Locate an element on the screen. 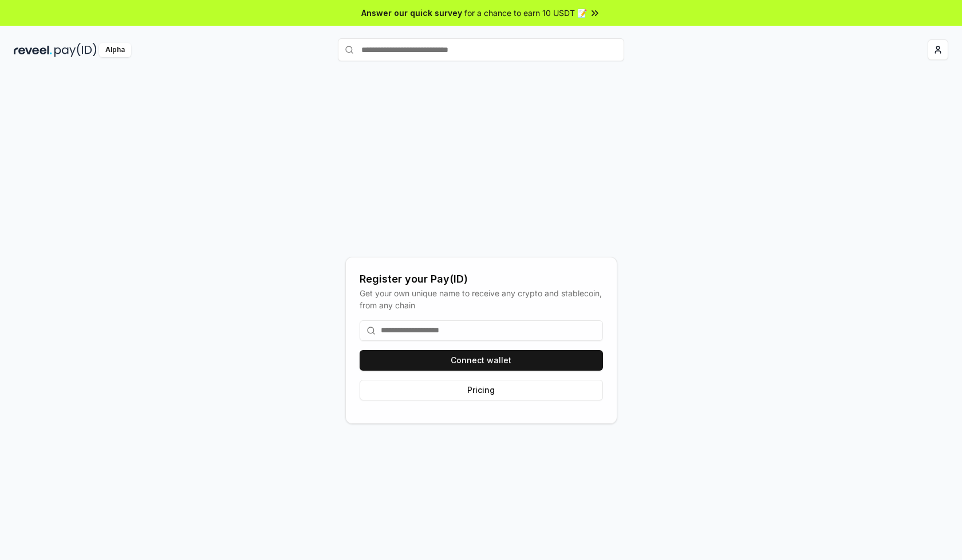  div: Get your own unique name to receive any crypto and stablecoin, from any chain is located at coordinates (481, 299).